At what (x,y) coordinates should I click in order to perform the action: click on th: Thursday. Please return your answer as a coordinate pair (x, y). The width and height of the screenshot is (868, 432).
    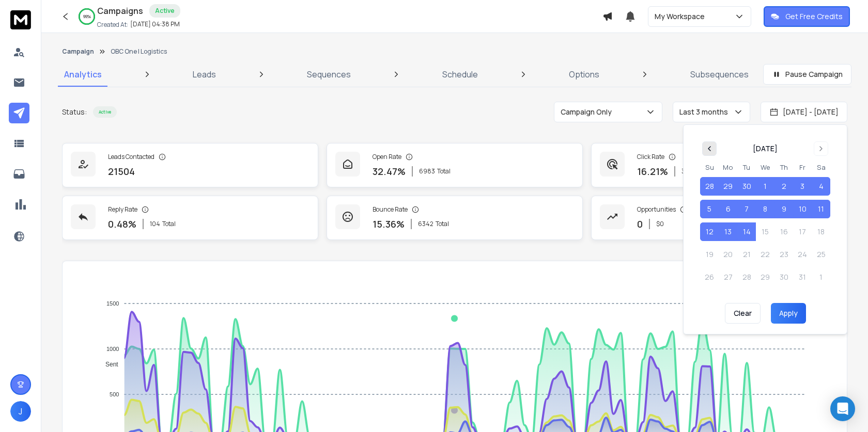
    Looking at the image, I should click on (784, 167).